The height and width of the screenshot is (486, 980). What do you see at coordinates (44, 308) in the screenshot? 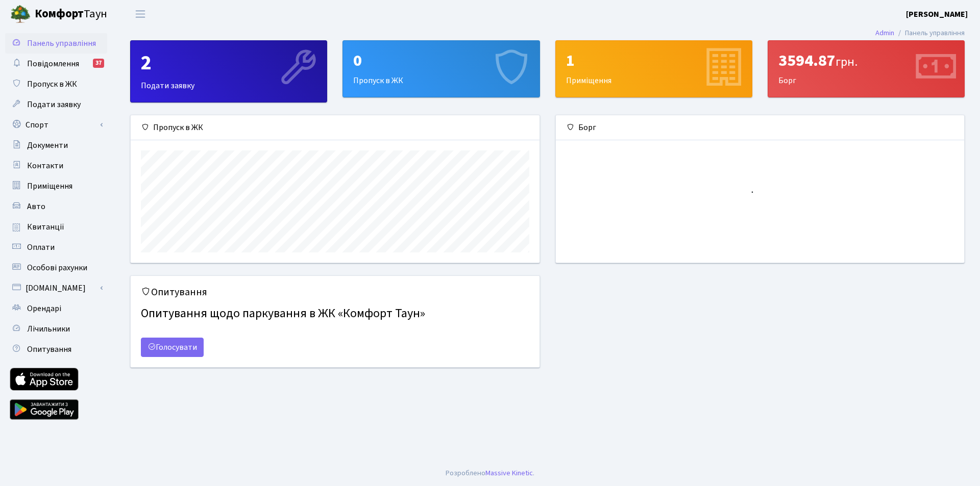
I see `span: Орендарі` at bounding box center [44, 308].